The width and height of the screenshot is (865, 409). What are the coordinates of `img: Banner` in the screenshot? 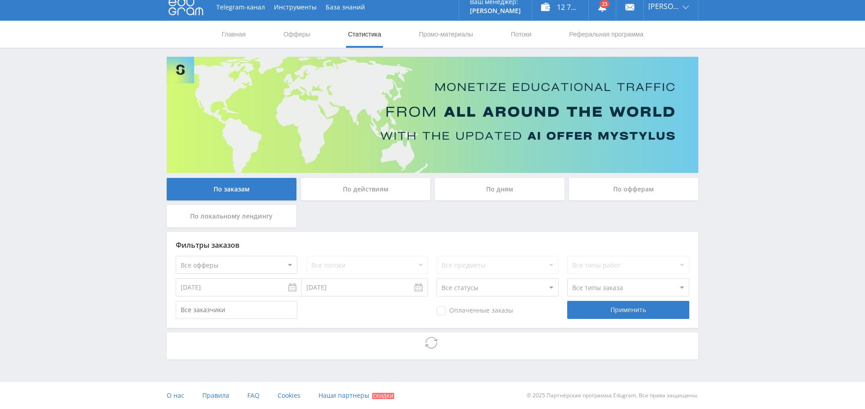 It's located at (433, 115).